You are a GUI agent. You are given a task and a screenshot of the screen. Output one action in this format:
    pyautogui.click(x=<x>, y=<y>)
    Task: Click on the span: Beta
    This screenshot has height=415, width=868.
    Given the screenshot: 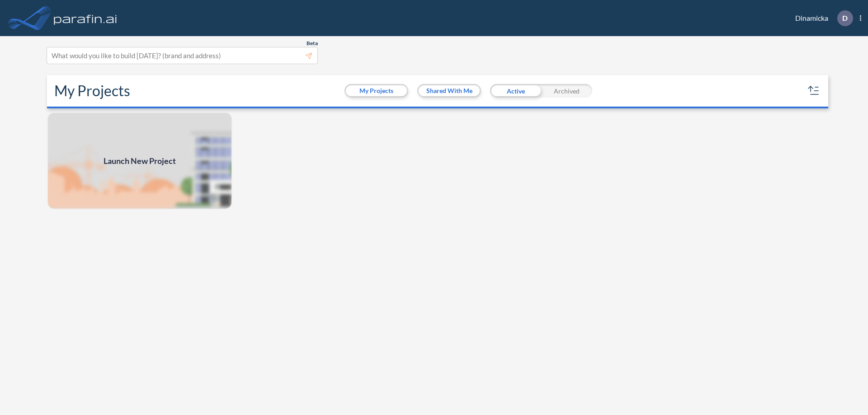 What is the action you would take?
    pyautogui.click(x=312, y=44)
    